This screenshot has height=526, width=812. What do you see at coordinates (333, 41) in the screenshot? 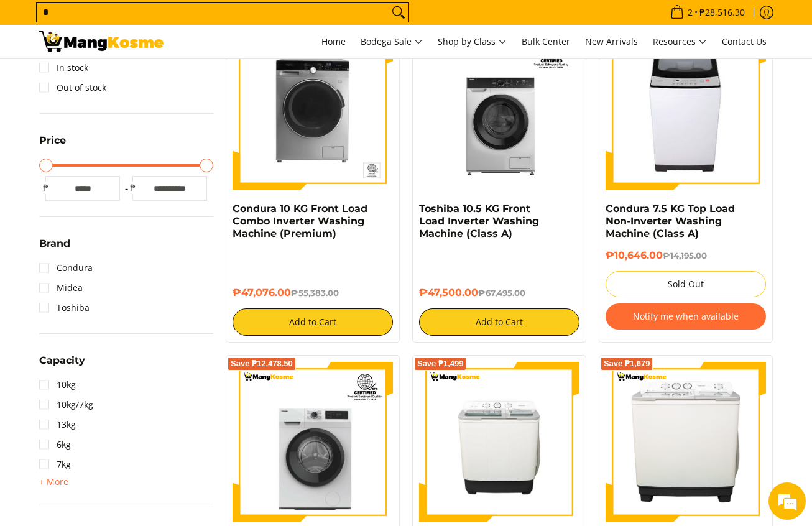
I see `span: Home` at bounding box center [333, 41].